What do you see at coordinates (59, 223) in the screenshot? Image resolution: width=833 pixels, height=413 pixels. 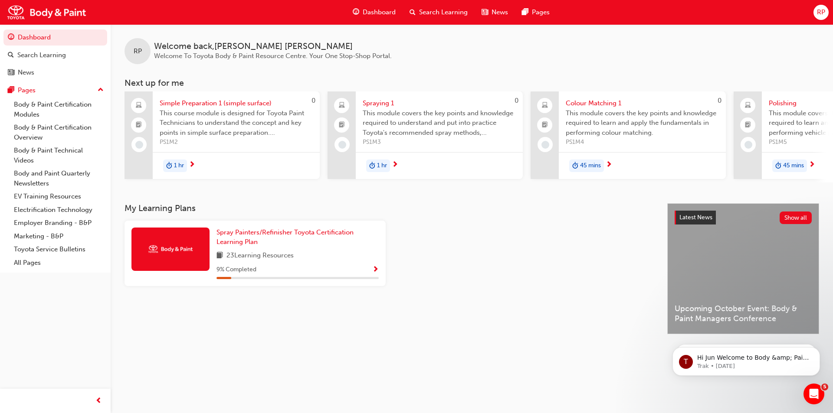 I see `a: Employer Branding - B&P` at bounding box center [59, 223].